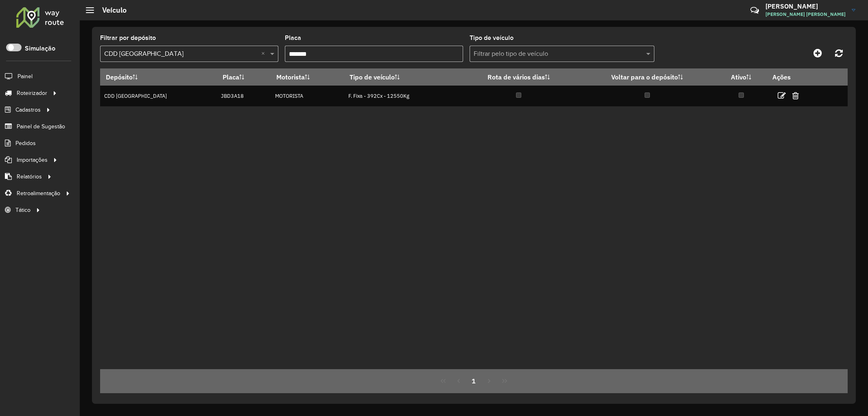 The image size is (868, 416). What do you see at coordinates (782, 96) in the screenshot?
I see `a: Editar` at bounding box center [782, 96].